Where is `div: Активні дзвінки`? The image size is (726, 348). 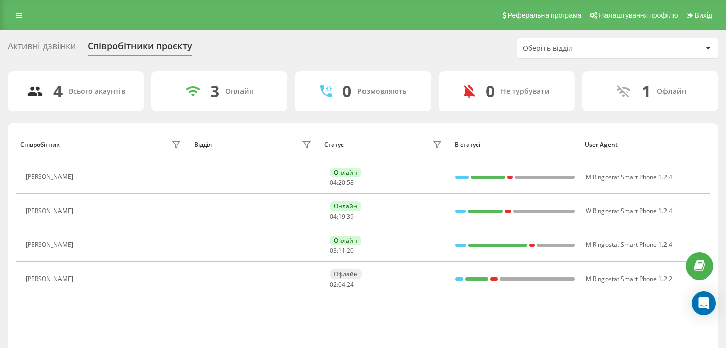 div: Активні дзвінки is located at coordinates (41, 48).